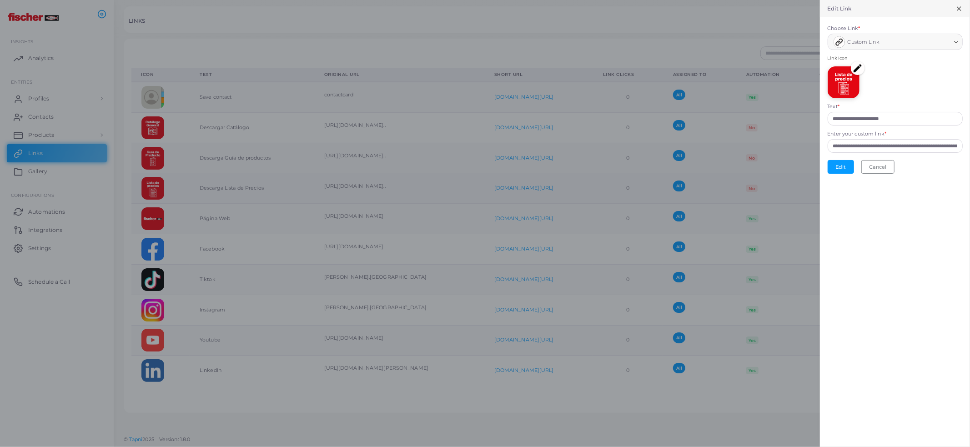 Image resolution: width=970 pixels, height=447 pixels. What do you see at coordinates (844, 29) in the screenshot?
I see `label: Choose Link` at bounding box center [844, 29].